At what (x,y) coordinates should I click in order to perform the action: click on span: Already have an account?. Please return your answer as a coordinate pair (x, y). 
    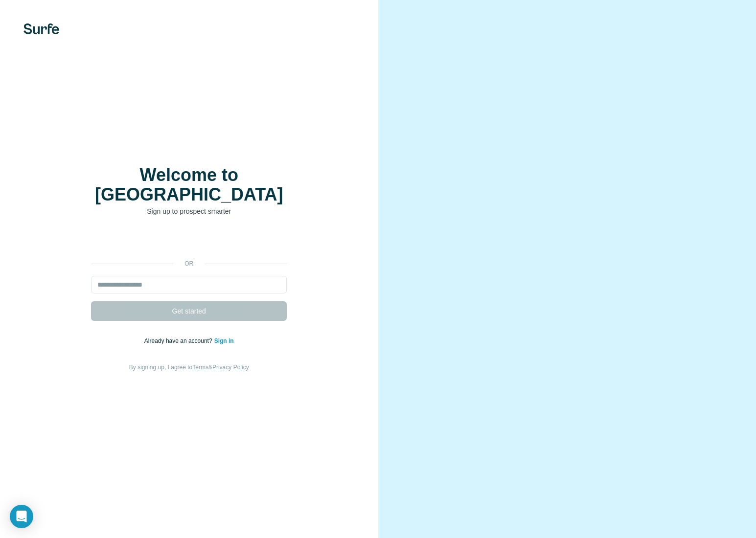
    Looking at the image, I should click on (179, 341).